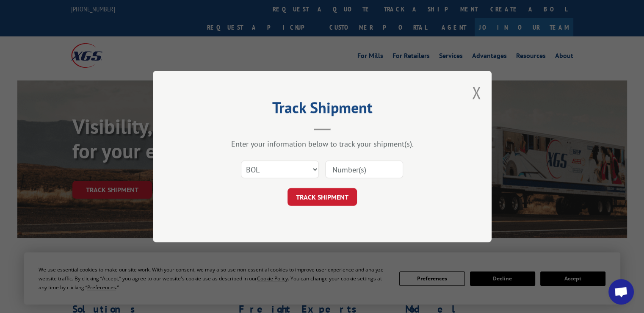  What do you see at coordinates (322, 197) in the screenshot?
I see `button: TRACK SHIPMENT` at bounding box center [322, 197].